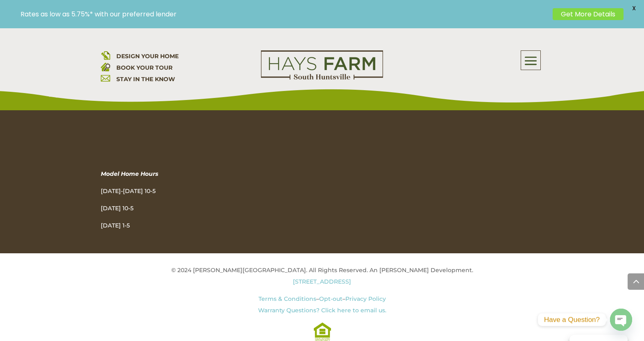  Describe the element at coordinates (331, 299) in the screenshot. I see `a: Opt-out` at that location.